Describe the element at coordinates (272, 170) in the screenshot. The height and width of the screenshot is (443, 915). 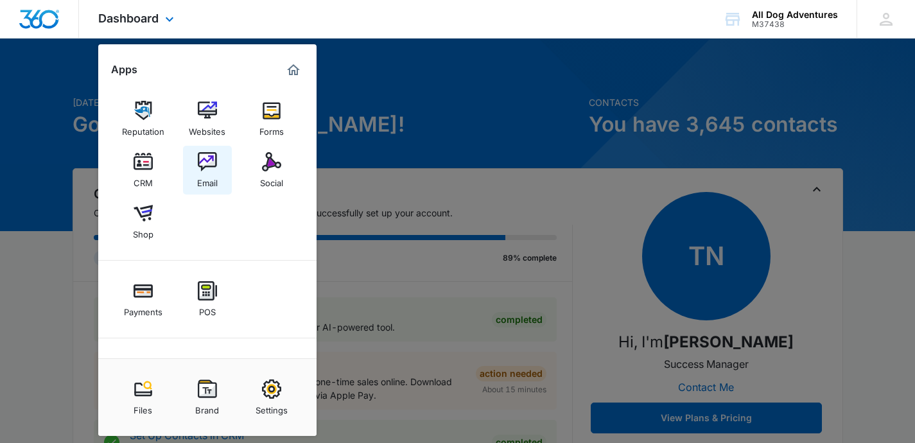
I see `a: Social` at that location.